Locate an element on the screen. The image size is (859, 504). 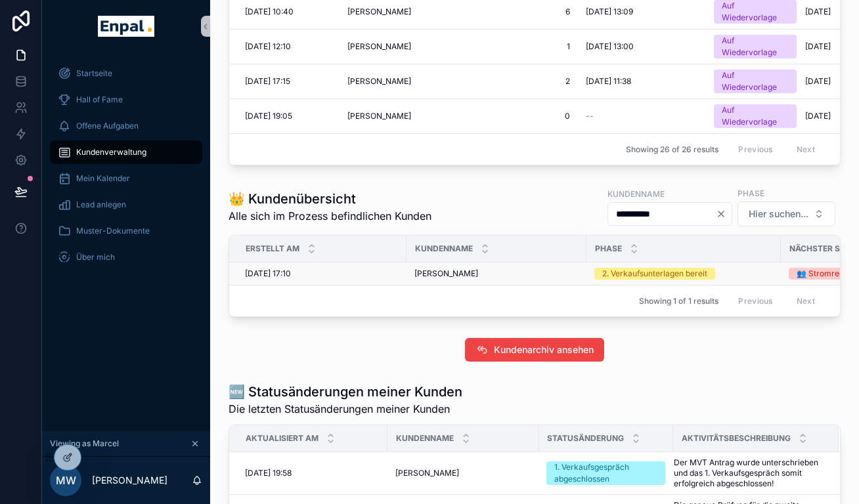
a: Über mich is located at coordinates (126, 258).